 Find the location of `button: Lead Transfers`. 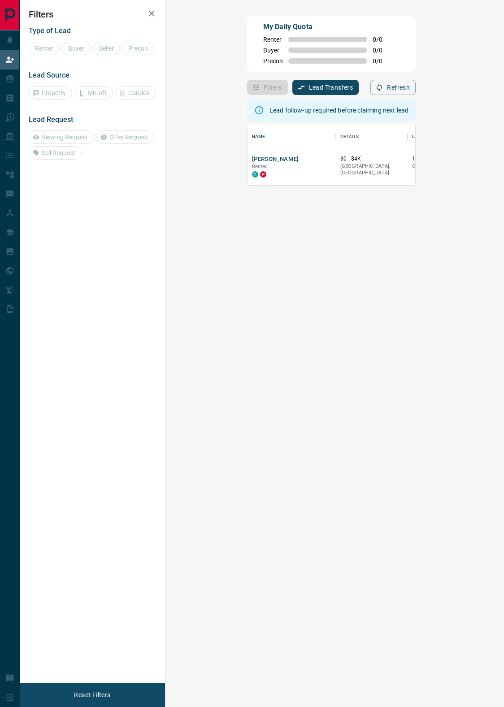

button: Lead Transfers is located at coordinates (326, 87).